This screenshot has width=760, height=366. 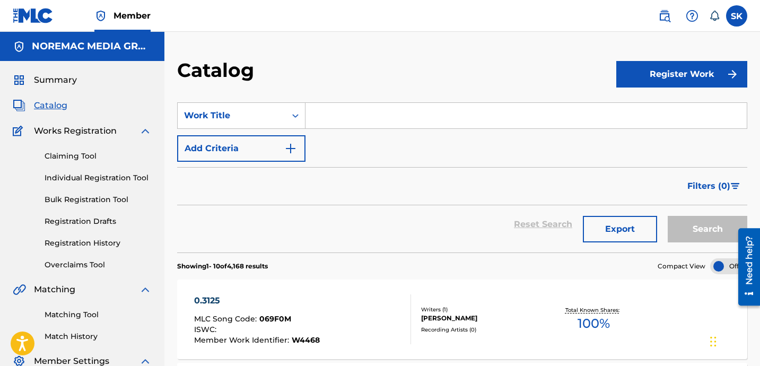 I want to click on span: Summary, so click(x=55, y=80).